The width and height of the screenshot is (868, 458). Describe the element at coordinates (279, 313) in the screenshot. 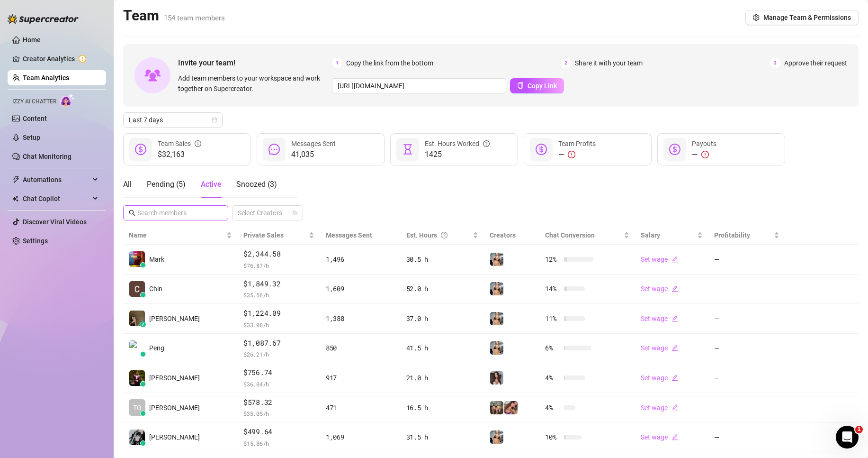

I see `span: $1,224.09` at that location.